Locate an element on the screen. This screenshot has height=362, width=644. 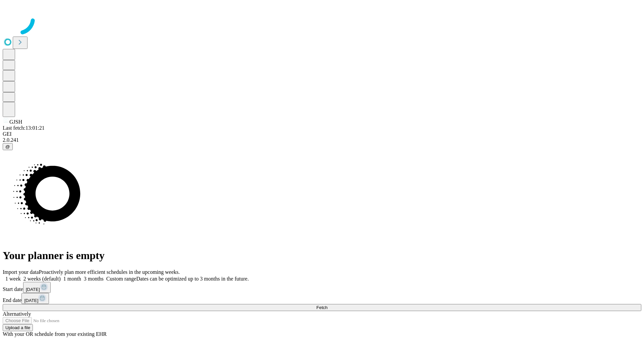
span: Alternatively is located at coordinates (17, 313).